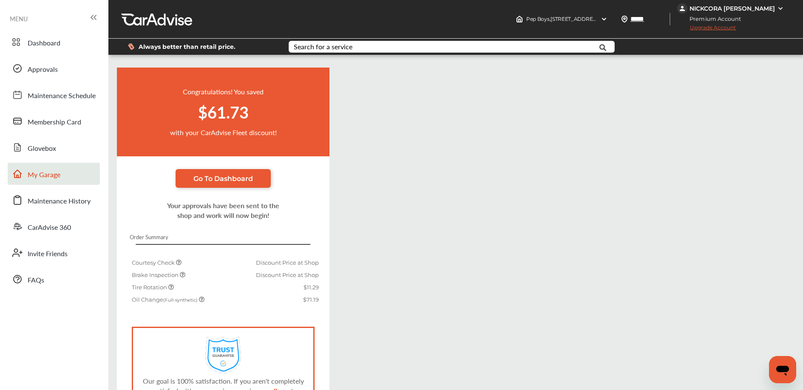 This screenshot has width=803, height=390. Describe the element at coordinates (54, 95) in the screenshot. I see `a: Maintenance Schedule` at that location.